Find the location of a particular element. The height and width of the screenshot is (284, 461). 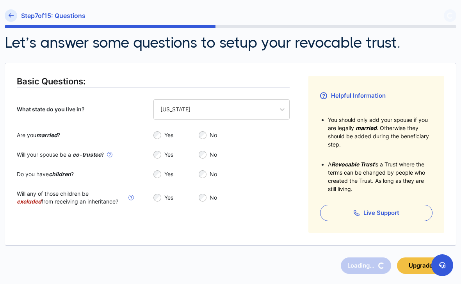

span: A is a Trust where the terms can be changed by people who created the Trust. As long as they are ... is located at coordinates (376, 176).